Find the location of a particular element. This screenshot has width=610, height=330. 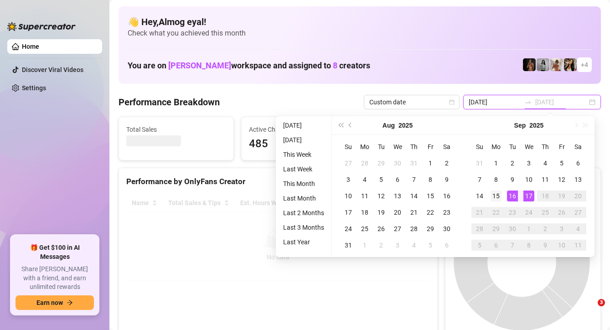

td: 2025-07-29 is located at coordinates (381, 163).